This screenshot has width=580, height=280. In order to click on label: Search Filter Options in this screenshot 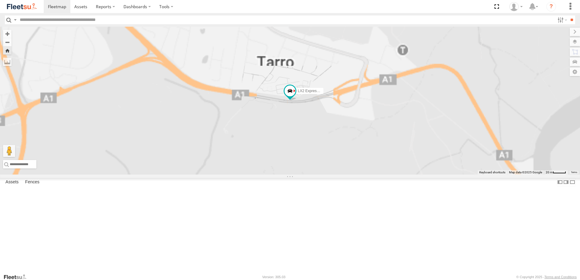, I will do `click(561, 20)`.